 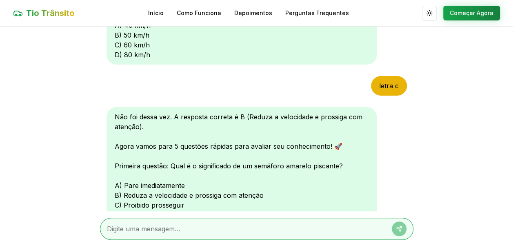 I want to click on a: Perguntas Frequentes, so click(x=317, y=13).